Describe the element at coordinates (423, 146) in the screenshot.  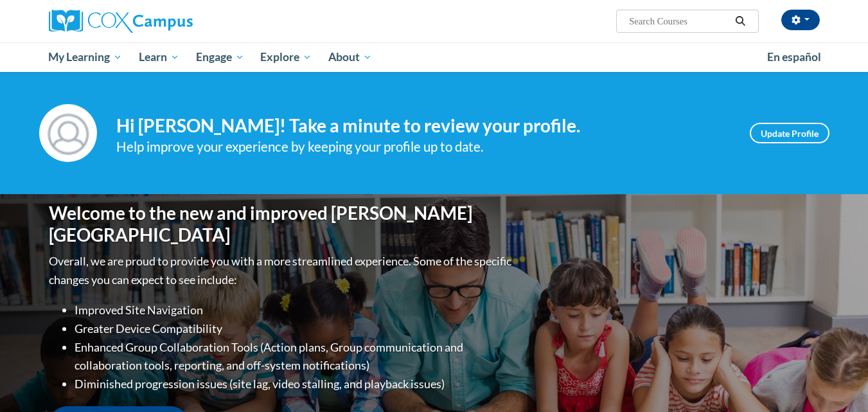
I see `div: Help improve your experience by keeping your profile up to date.` at that location.